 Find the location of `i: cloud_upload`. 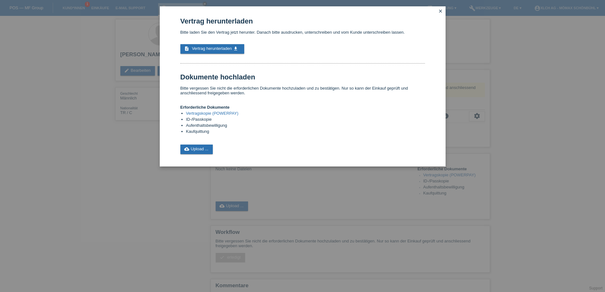

i: cloud_upload is located at coordinates (187, 149).